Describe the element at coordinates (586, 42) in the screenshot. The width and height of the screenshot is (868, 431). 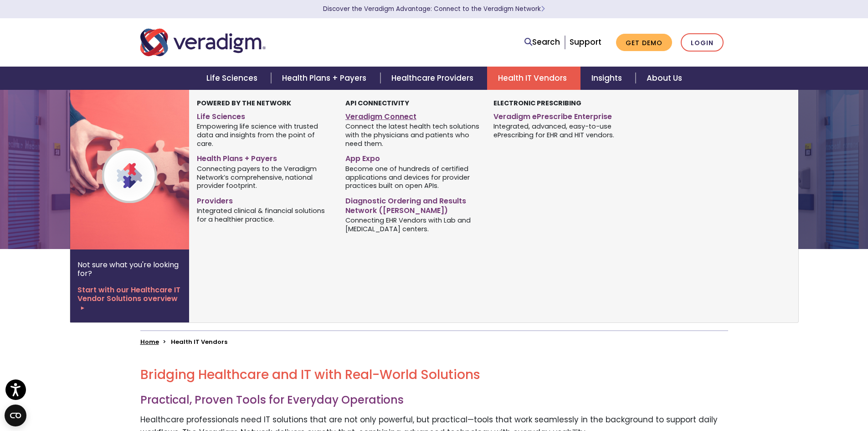
I see `a: Support` at that location.